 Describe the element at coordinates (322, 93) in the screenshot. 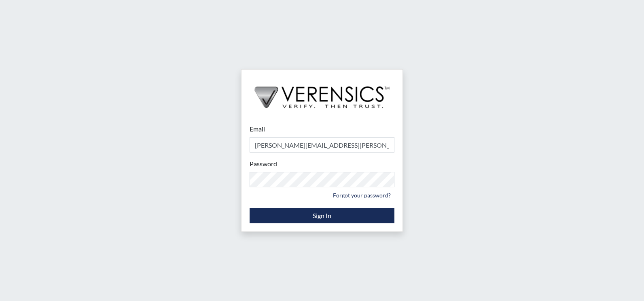

I see `img: logo-wide-black.2aad4157.png` at that location.